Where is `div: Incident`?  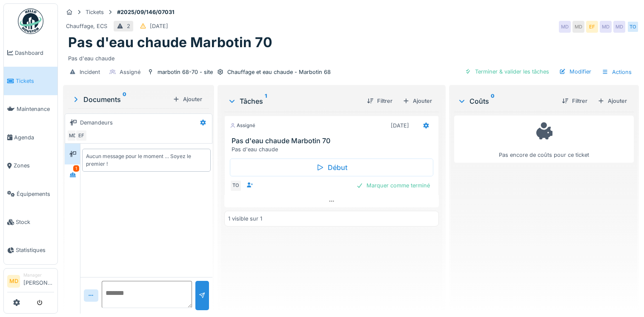 div: Incident is located at coordinates (89, 72).